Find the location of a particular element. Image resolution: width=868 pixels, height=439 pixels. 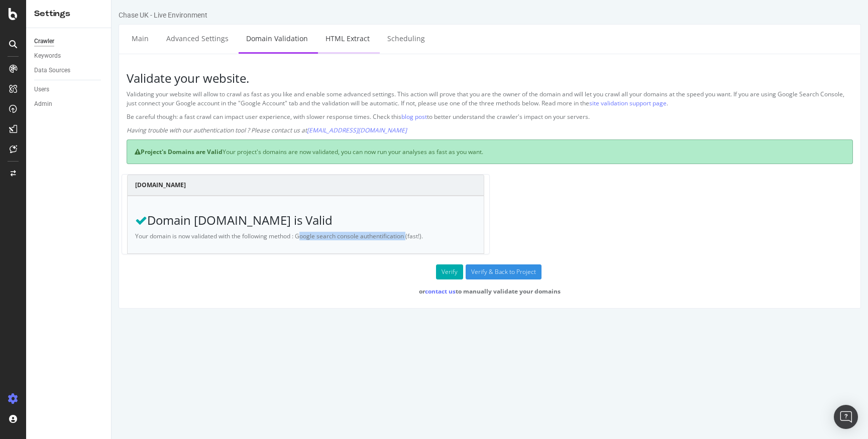

button: Verify is located at coordinates (338, 272).